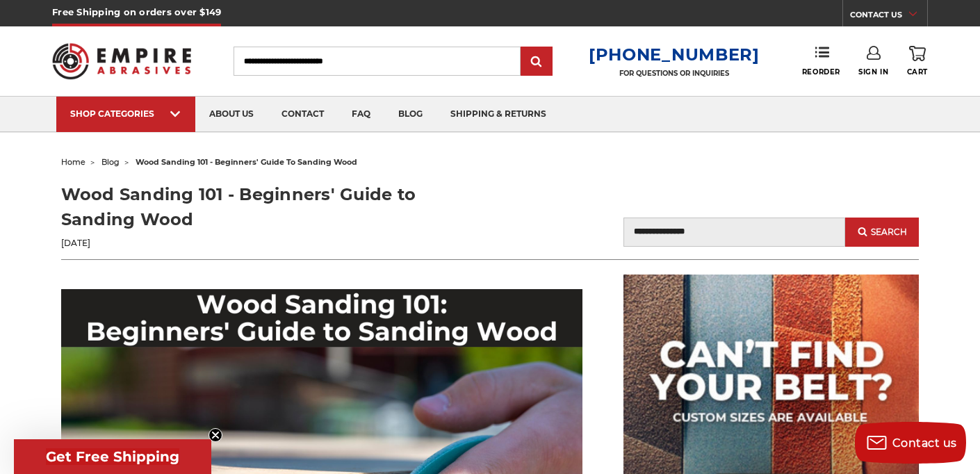 This screenshot has height=474, width=980. I want to click on a: shipping & returns, so click(498, 114).